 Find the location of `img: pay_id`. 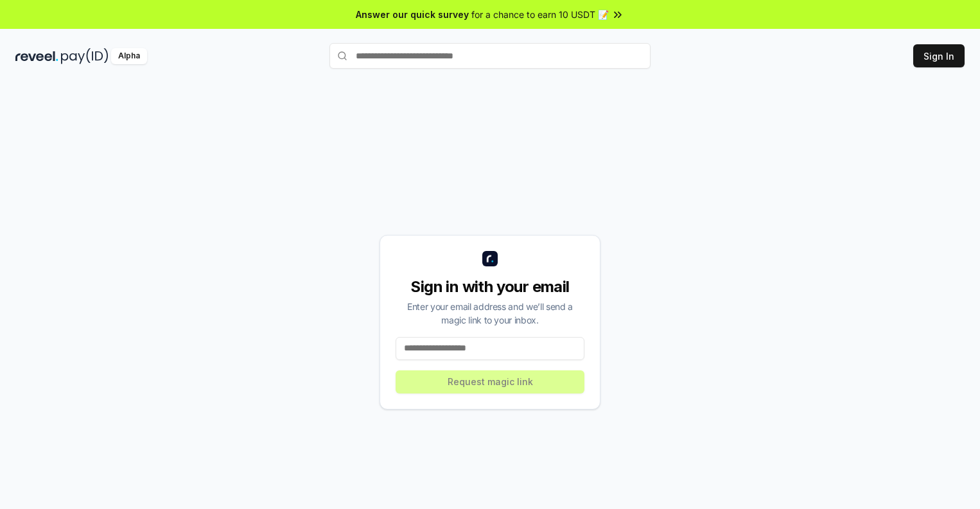

img: pay_id is located at coordinates (85, 56).